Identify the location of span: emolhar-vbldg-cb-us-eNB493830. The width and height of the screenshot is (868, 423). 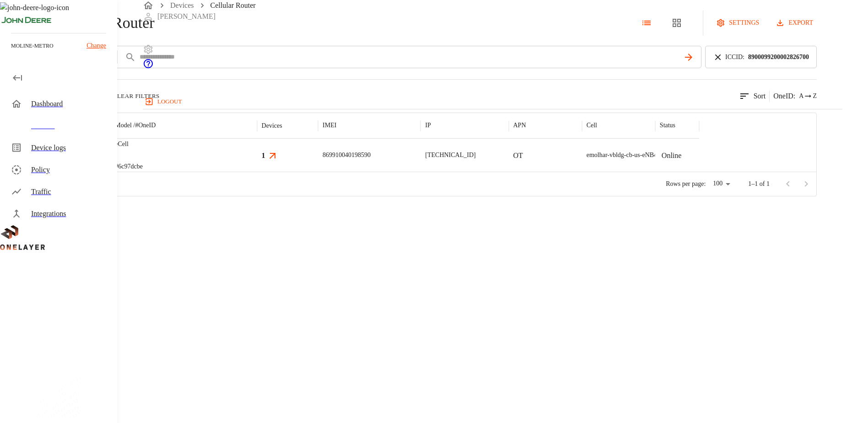
(630, 155).